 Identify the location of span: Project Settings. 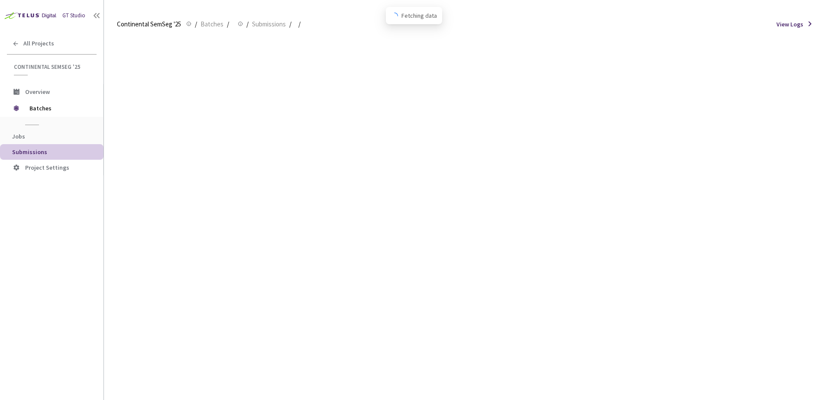
(47, 168).